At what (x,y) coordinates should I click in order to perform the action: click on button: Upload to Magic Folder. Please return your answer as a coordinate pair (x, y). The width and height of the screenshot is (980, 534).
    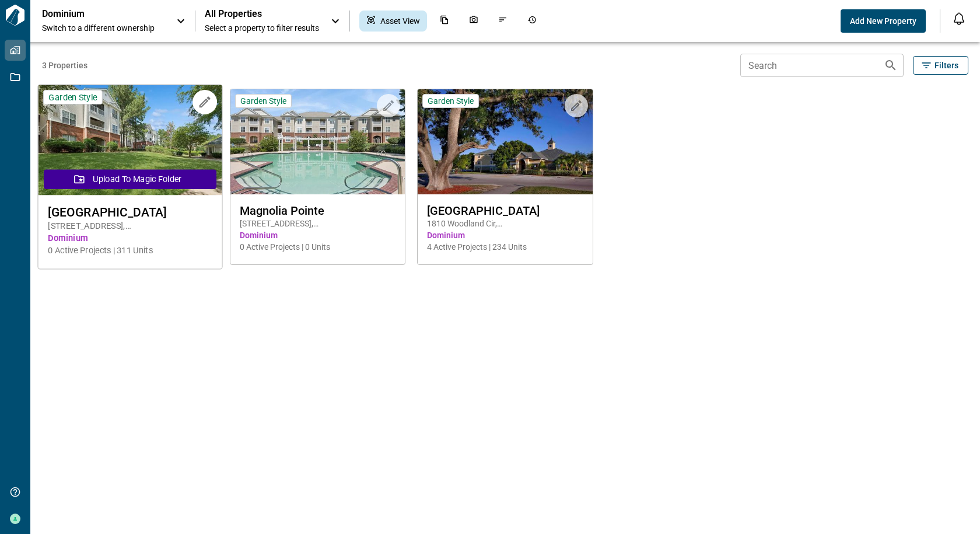
    Looking at the image, I should click on (130, 179).